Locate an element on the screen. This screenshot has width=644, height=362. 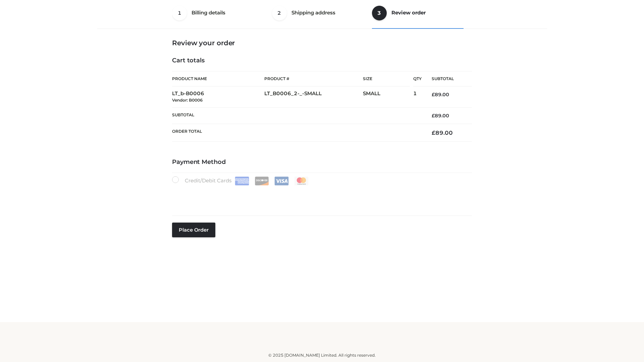
th: Order Total is located at coordinates (296, 133).